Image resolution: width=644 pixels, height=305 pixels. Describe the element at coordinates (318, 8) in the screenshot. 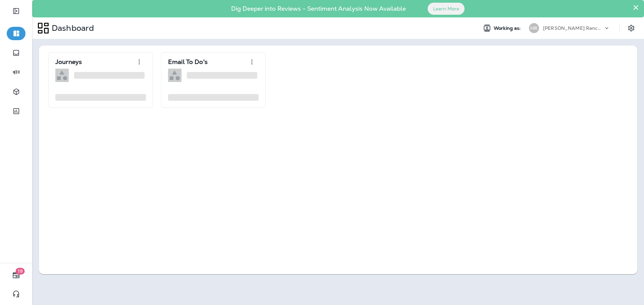

I see `p: Dig Deeper into Reviews - Sentiment Analysis Now Available` at that location.